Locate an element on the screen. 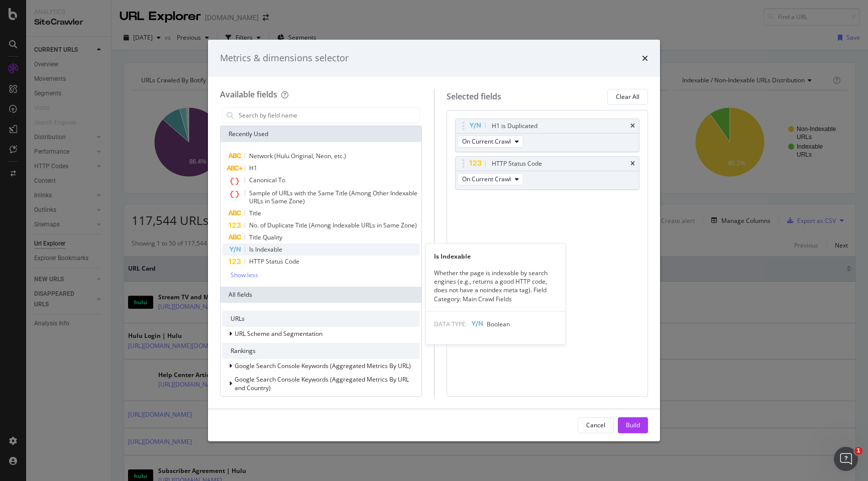  span: Network (Hulu Original, Neon, etc.) is located at coordinates (297, 156).